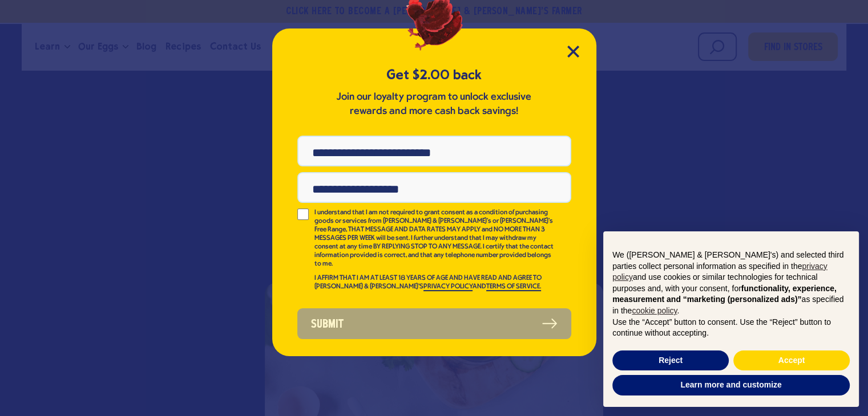 Image resolution: width=868 pixels, height=416 pixels. Describe the element at coordinates (434, 75) in the screenshot. I see `h5: Get $2.00 back` at that location.